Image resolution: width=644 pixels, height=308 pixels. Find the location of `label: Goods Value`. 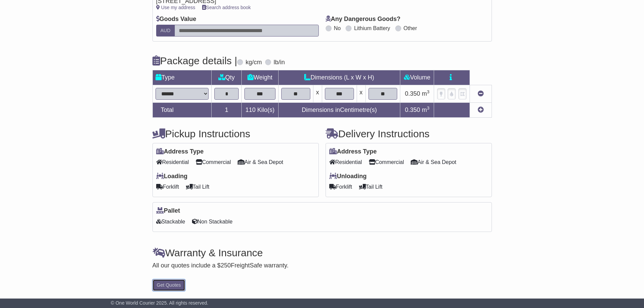

label: Goods Value is located at coordinates (176, 19).